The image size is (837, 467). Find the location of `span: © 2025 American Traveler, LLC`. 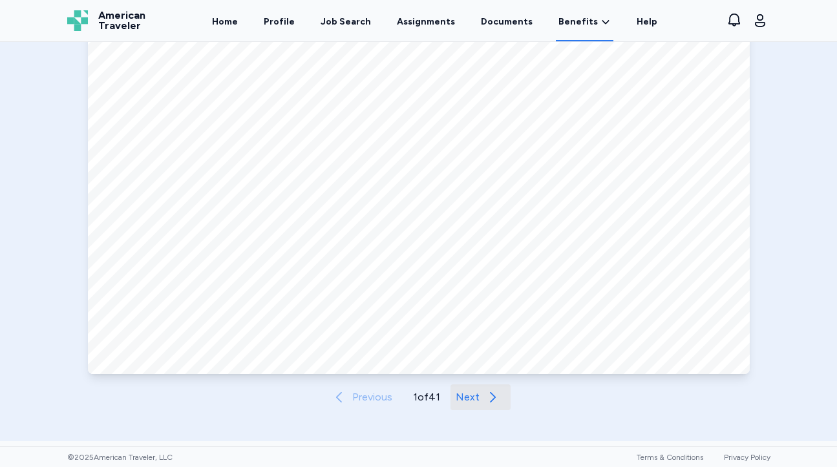

span: © 2025 American Traveler, LLC is located at coordinates (120, 458).